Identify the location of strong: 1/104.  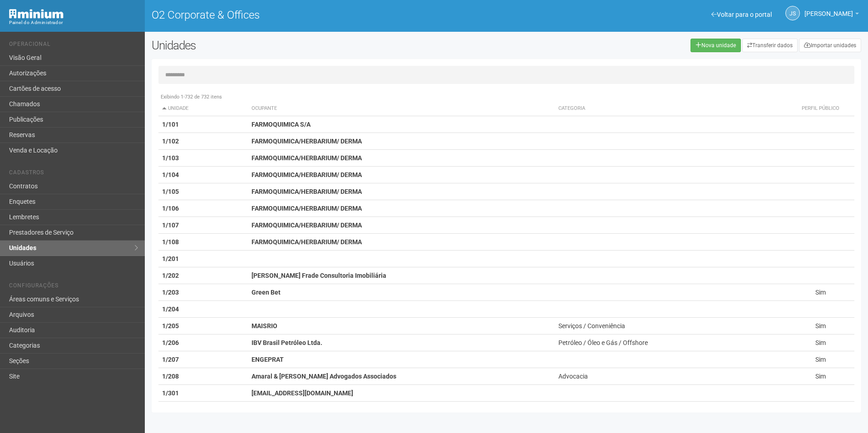
(170, 175).